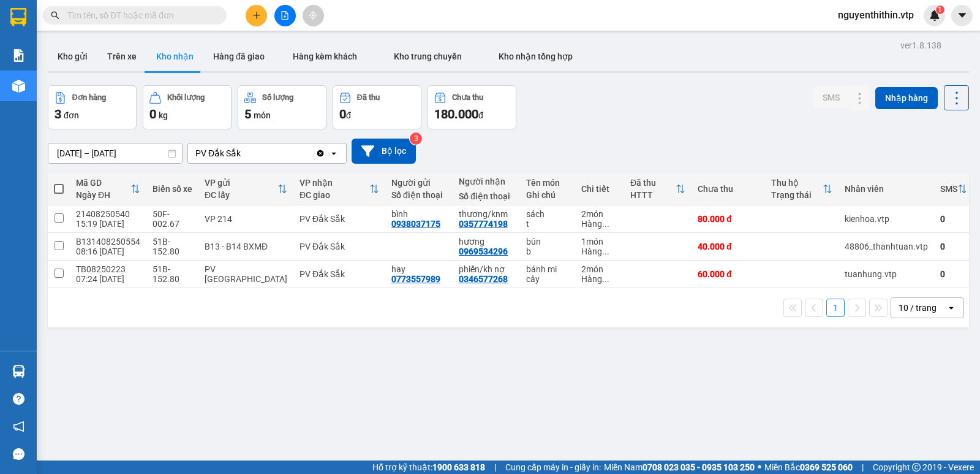 This screenshot has width=980, height=474. Describe the element at coordinates (313, 16) in the screenshot. I see `span: aim` at that location.